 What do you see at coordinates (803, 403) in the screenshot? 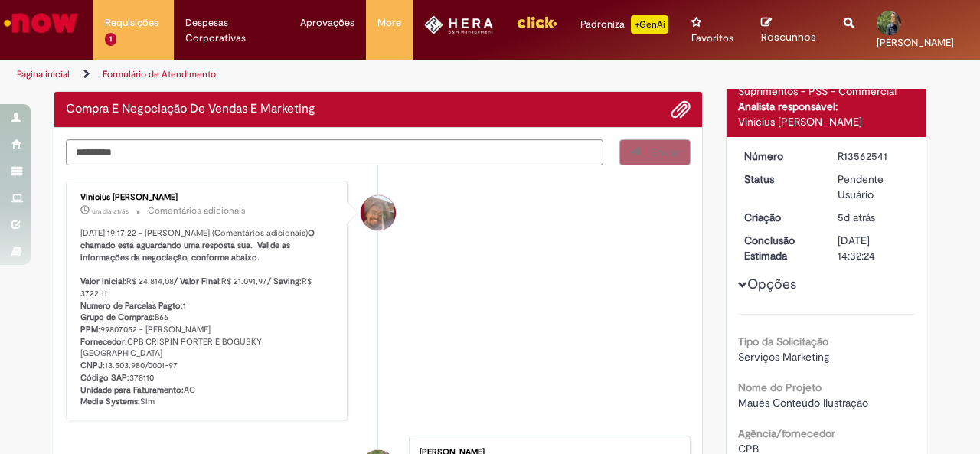
I see `span: Maués Conteúdo Ilustração` at bounding box center [803, 403].